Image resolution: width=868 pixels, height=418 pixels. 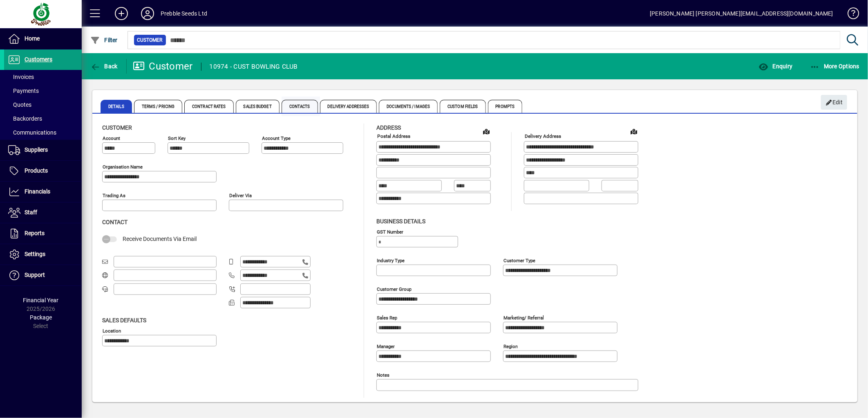 What do you see at coordinates (43, 255) in the screenshot?
I see `a: Settings` at bounding box center [43, 255].